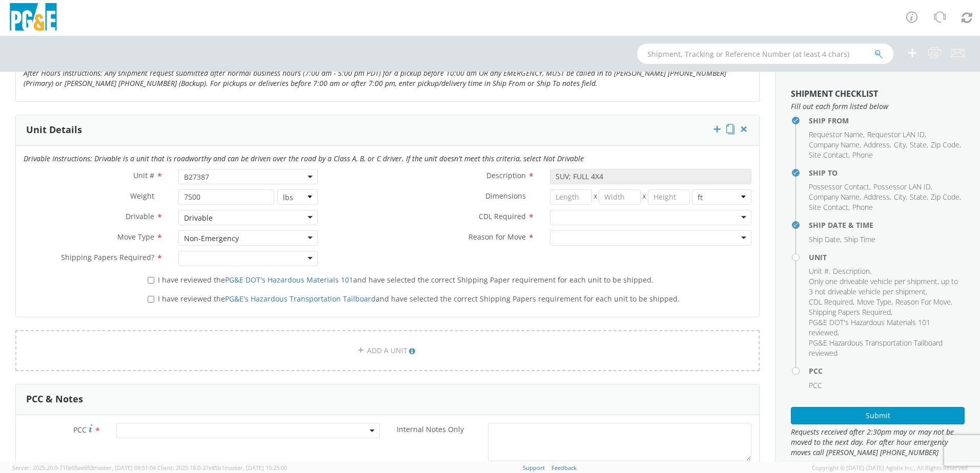 This screenshot has width=980, height=473. What do you see at coordinates (406, 280) in the screenshot?
I see `span: I have reviewed the and have selected the correct Shipping Paper requirement for each unit to be ...` at bounding box center [406, 280].